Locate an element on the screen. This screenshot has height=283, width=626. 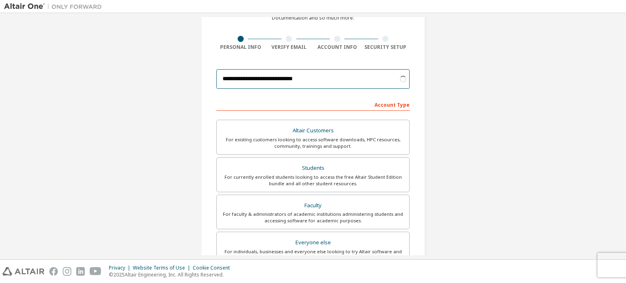
div: For individuals, businesses and everyone else looking to try Altair software and explore our prod... is located at coordinates (313, 255).